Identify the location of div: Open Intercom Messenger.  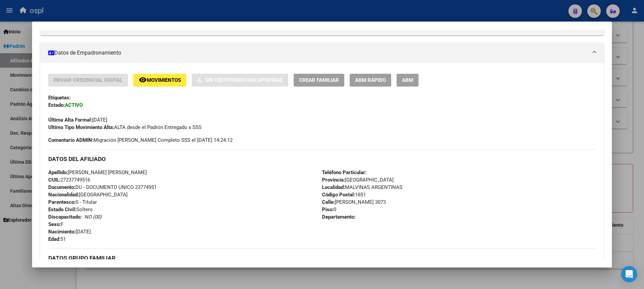
(629, 274).